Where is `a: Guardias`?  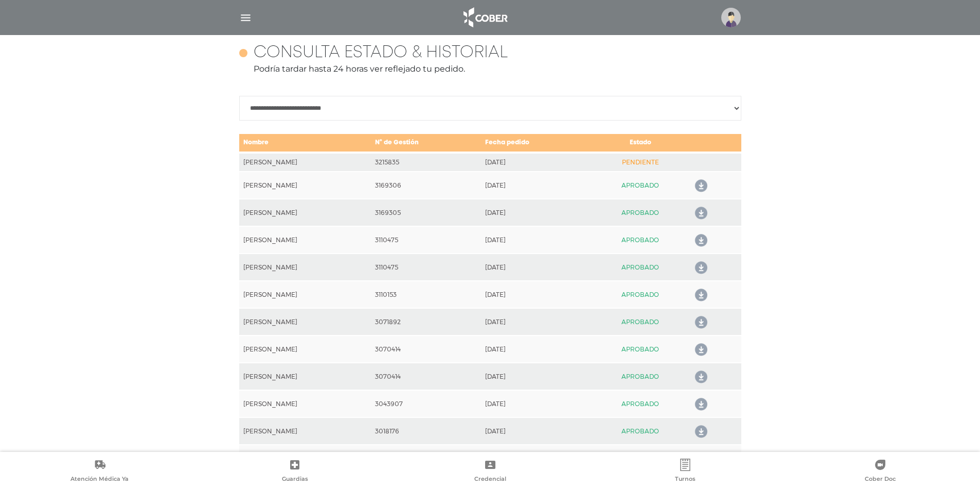 a: Guardias is located at coordinates (294, 471).